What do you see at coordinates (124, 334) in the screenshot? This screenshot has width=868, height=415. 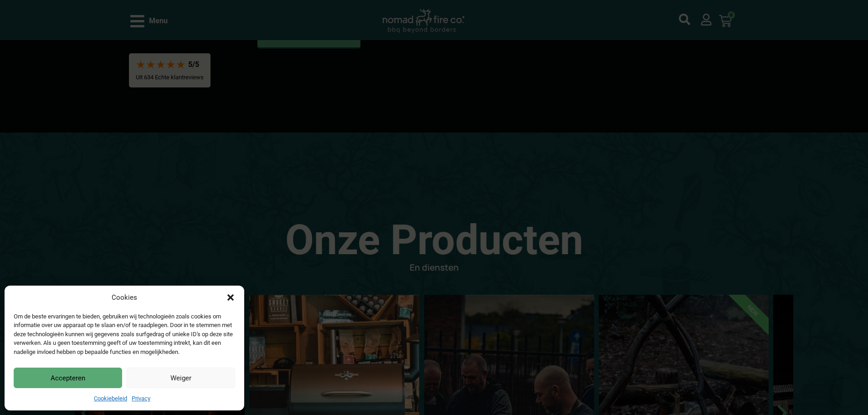 I see `div: Om de beste ervaringen te bieden, gebruiken wij technologieën zoals cookies om informatie over uw...` at bounding box center [124, 334].